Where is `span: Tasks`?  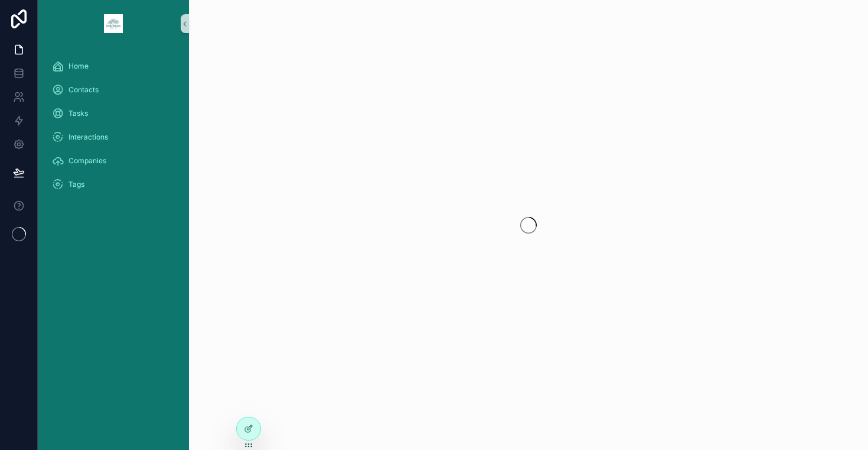 span: Tasks is located at coordinates (78, 113).